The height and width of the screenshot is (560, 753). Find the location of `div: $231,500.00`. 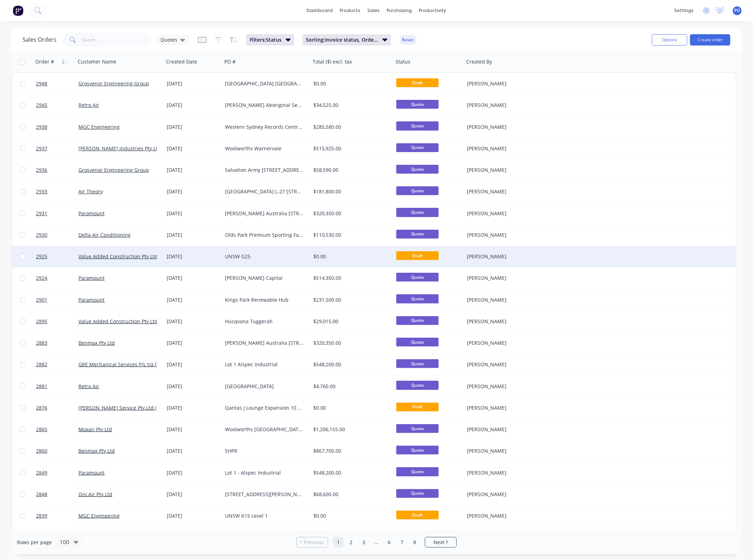

div: $231,500.00 is located at coordinates (350, 299).